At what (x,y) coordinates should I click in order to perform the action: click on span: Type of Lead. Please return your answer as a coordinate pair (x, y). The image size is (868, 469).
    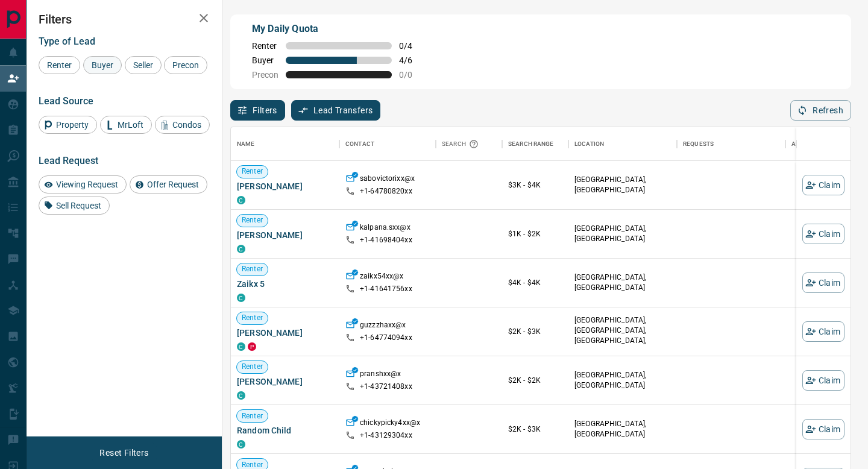
    Looking at the image, I should click on (67, 41).